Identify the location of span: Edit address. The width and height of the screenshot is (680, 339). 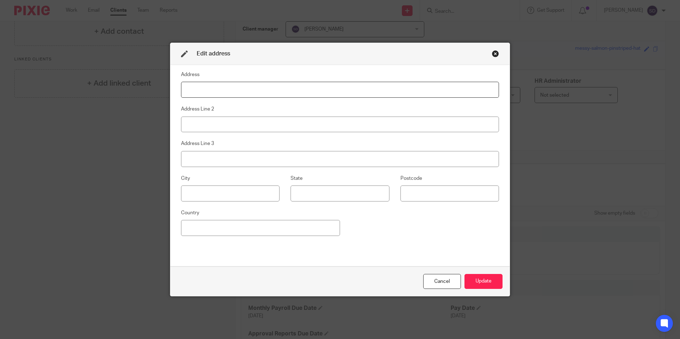
(213, 54).